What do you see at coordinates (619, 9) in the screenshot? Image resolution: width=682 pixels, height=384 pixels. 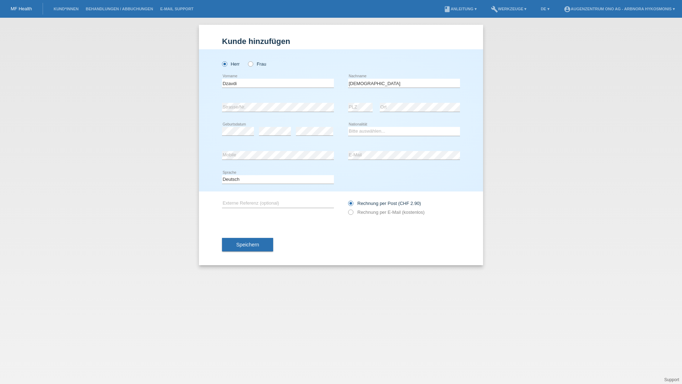 I see `a: account_circleAugenzentrum ONO AG - Arbnora Hykosmonis ▾` at bounding box center [619, 9].